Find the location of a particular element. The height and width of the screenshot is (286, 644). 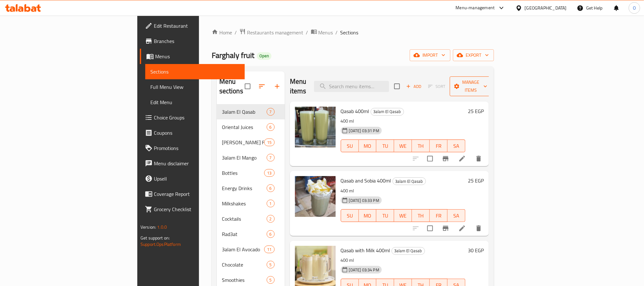

span: 3alam El Avocado is located at coordinates (243, 249).